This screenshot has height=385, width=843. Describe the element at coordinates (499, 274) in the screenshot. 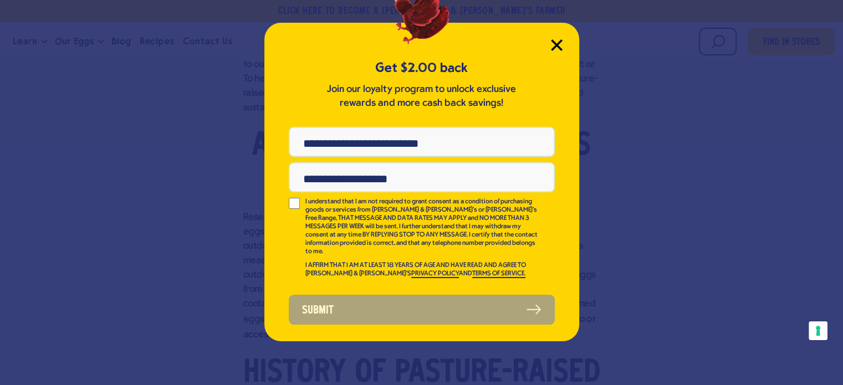

I see `a: TERMS OF SERVICE.` at that location.